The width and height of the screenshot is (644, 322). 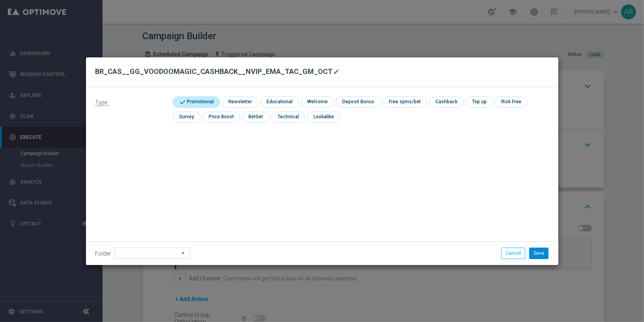 I want to click on button: mode_edit, so click(x=338, y=71).